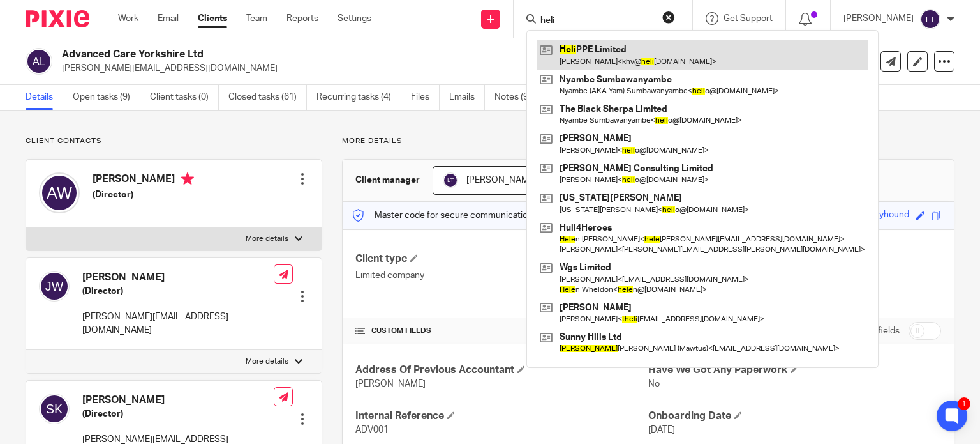  What do you see at coordinates (502, 330) in the screenshot?
I see `h4: CUSTOM FIELDS` at bounding box center [502, 330].